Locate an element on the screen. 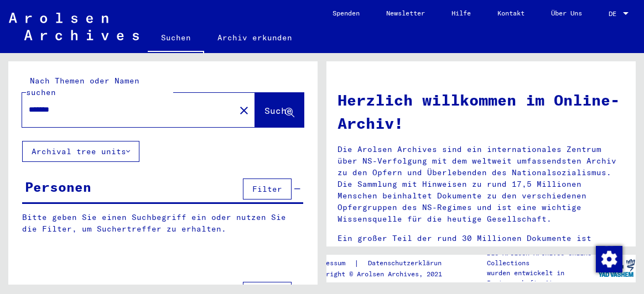 The height and width of the screenshot is (294, 644). button: Filter is located at coordinates (267, 189).